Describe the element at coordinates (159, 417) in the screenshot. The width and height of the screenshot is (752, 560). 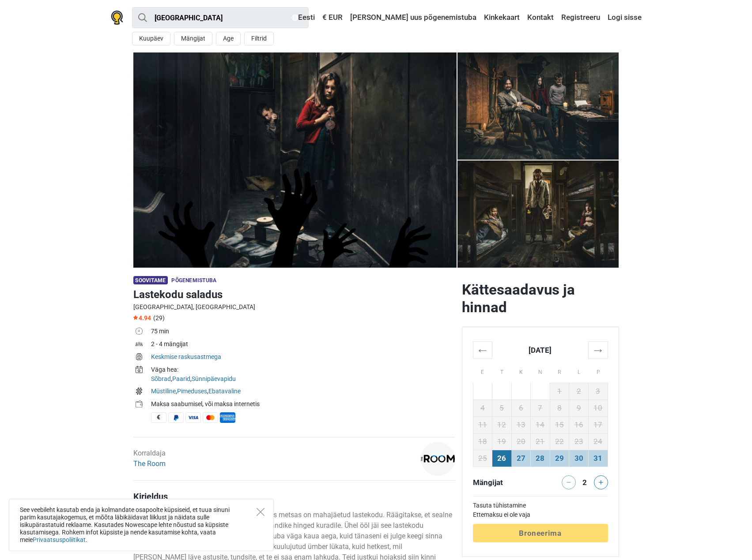
I see `span: Sularaha` at that location.